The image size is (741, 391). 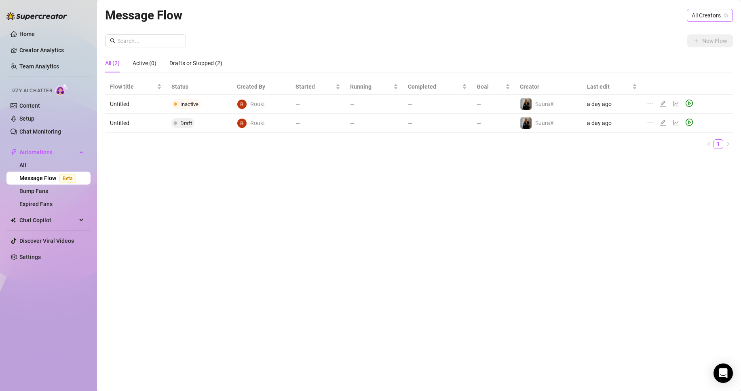 I want to click on a: Setup, so click(x=27, y=118).